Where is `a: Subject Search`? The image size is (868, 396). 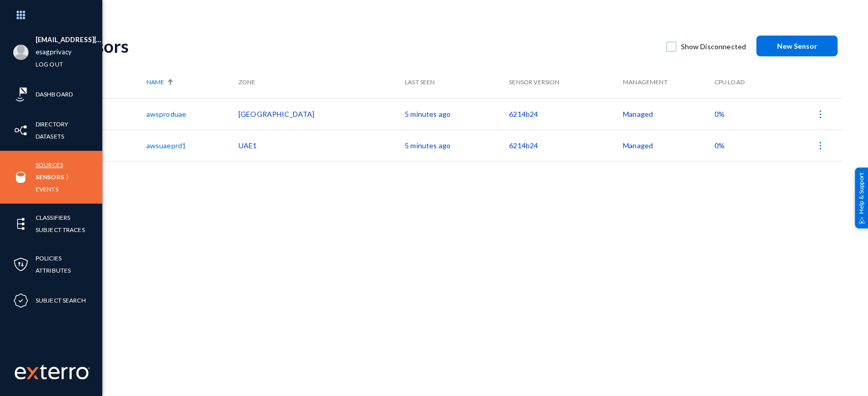
a: Subject Search is located at coordinates (61, 300).